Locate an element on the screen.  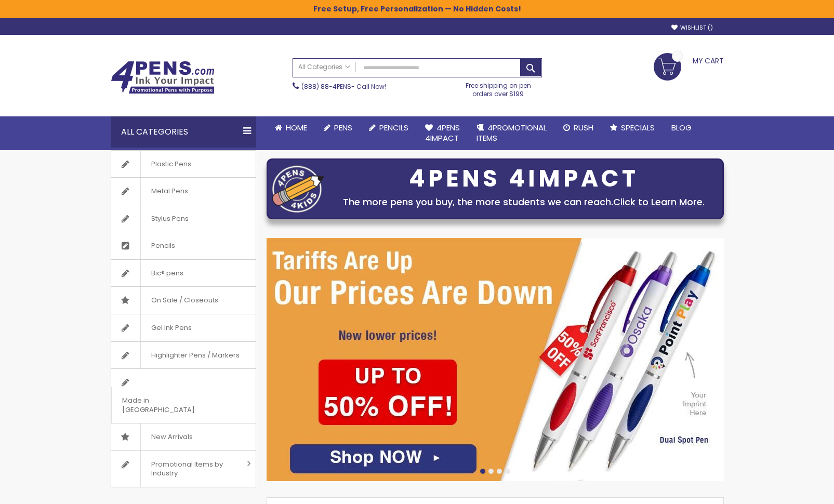
a: Blog is located at coordinates (681, 127).